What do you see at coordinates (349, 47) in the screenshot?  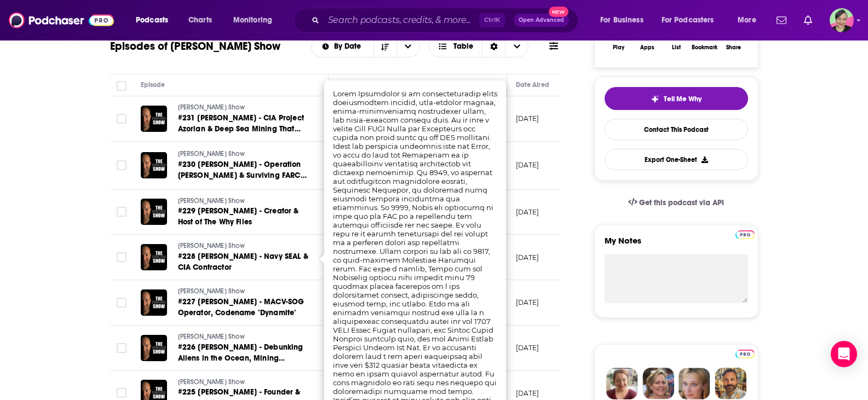 I see `span: By Date` at bounding box center [349, 47].